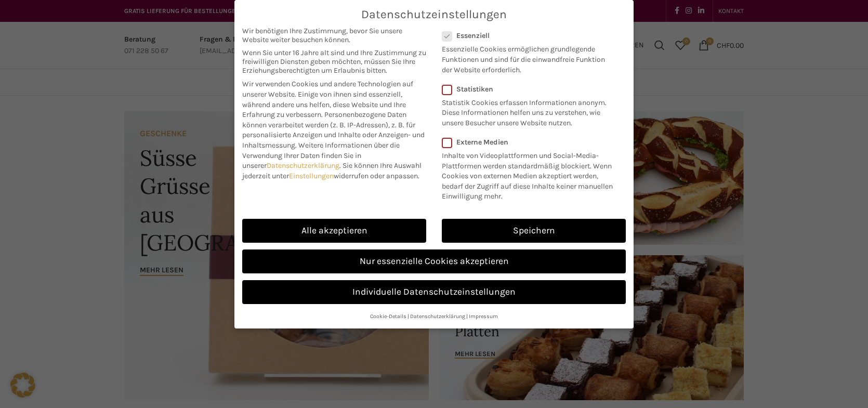 This screenshot has width=868, height=408. What do you see at coordinates (530, 174) in the screenshot?
I see `p: Inhalte von Videoplattformen und Social-Media-Plattformen werden standardmäßig blockiert. Wenn Co...` at bounding box center [530, 174].